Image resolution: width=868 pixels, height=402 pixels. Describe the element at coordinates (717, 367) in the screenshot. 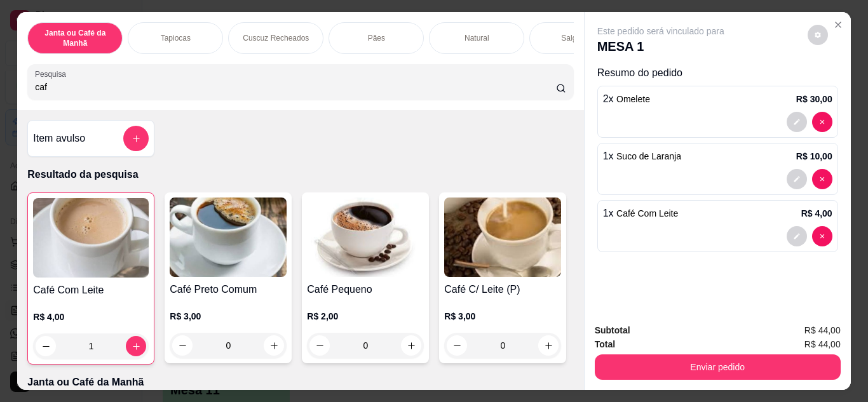

I see `button: Enviar pedido` at that location.